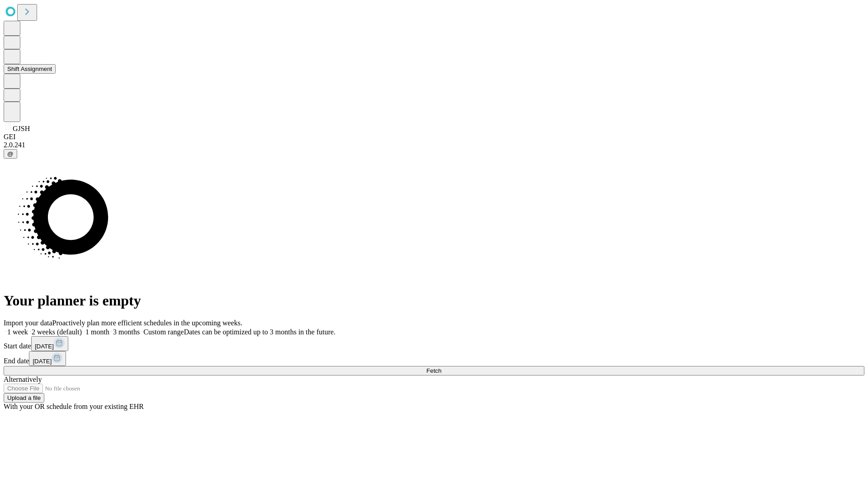 The height and width of the screenshot is (488, 868). I want to click on button: Upload a file, so click(24, 398).